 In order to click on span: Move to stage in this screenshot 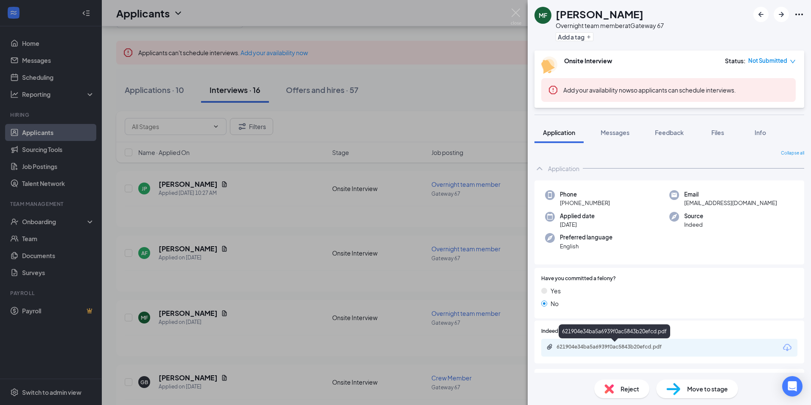, I will do `click(708, 389)`.